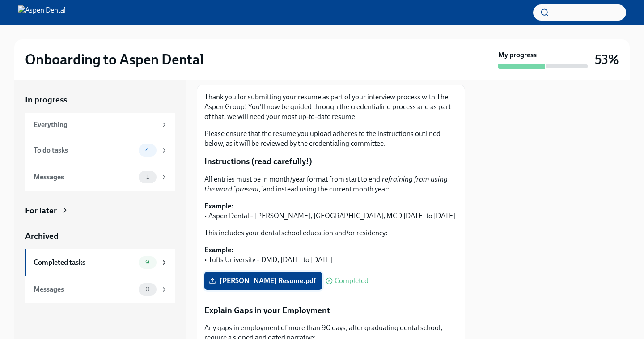 The width and height of the screenshot is (644, 348). Describe the element at coordinates (148, 262) in the screenshot. I see `span: 9` at that location.